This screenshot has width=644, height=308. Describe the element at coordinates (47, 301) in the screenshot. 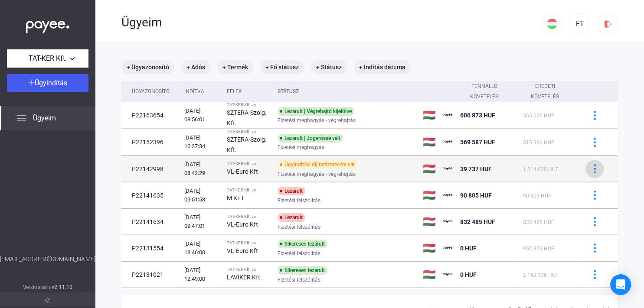

I see `img: arrow-double-left-grey.svg` at that location.